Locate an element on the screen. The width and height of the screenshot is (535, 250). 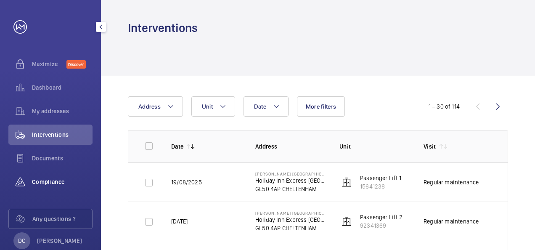
div: 1 – 30 of 114 is located at coordinates (444, 106).